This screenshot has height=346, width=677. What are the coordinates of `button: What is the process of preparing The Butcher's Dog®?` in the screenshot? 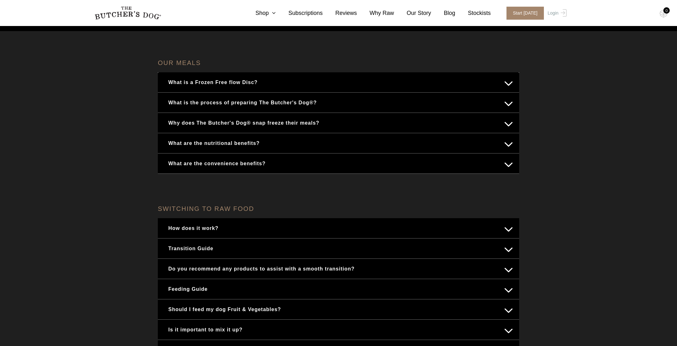 It's located at (338, 102).